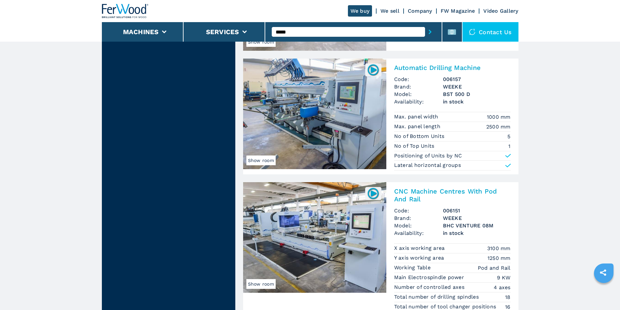 The image size is (620, 310). Describe the element at coordinates (315, 237) in the screenshot. I see `img: CNC Machine Centres With Pod And Rail WEEKE BHC VENTURE 08M` at that location.